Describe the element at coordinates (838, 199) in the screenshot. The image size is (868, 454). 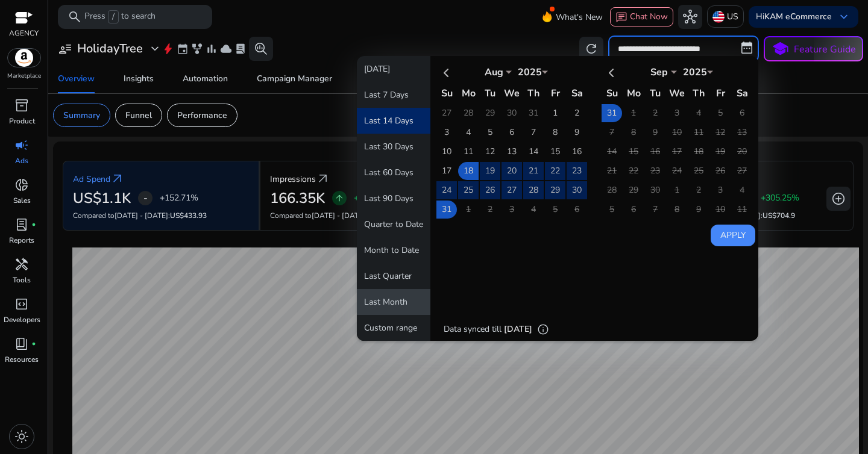
I see `button: add_circle` at that location.